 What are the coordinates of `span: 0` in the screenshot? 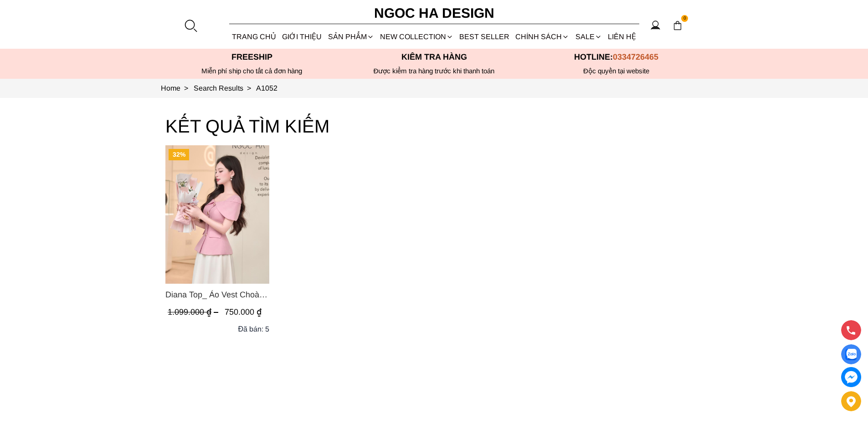 It's located at (685, 18).